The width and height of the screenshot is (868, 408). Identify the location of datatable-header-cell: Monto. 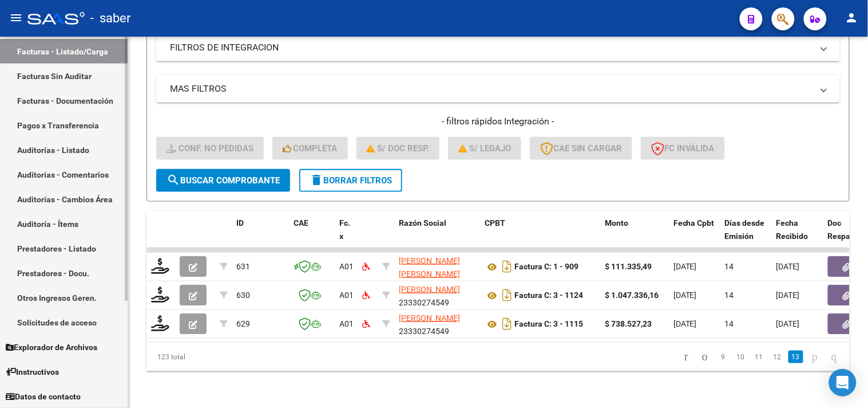
(635, 236).